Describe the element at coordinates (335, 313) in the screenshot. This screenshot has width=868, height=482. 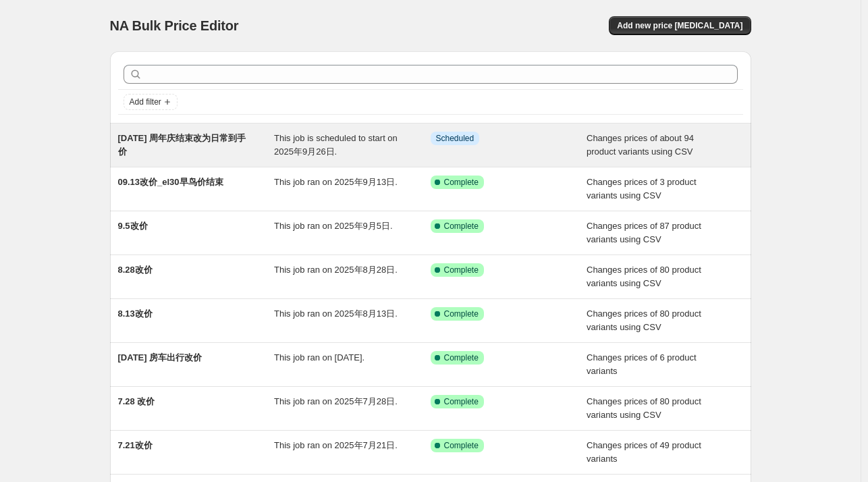
I see `span: This job ran on 2025年8月13日.` at that location.